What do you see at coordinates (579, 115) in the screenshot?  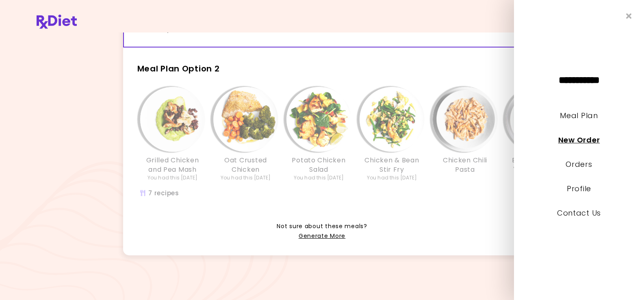 I see `a: Meal Plan` at bounding box center [579, 115].